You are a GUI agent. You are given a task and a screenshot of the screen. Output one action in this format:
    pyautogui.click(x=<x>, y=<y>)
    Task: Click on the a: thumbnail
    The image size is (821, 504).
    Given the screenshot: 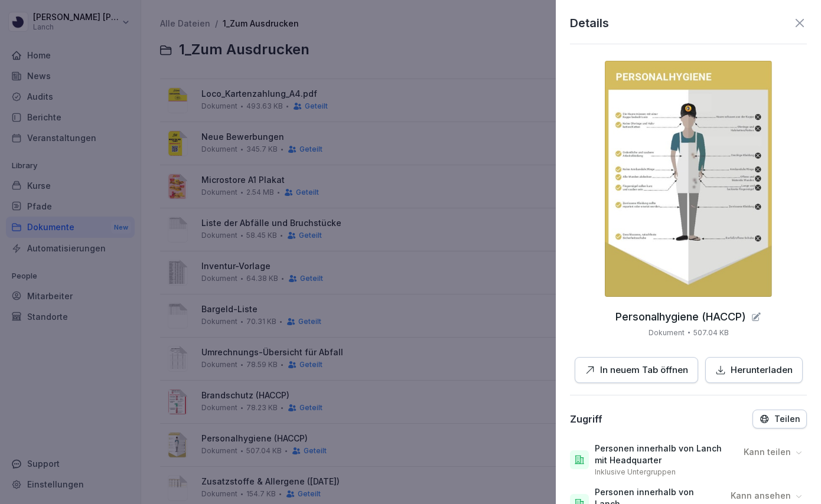 What is the action you would take?
    pyautogui.click(x=688, y=179)
    